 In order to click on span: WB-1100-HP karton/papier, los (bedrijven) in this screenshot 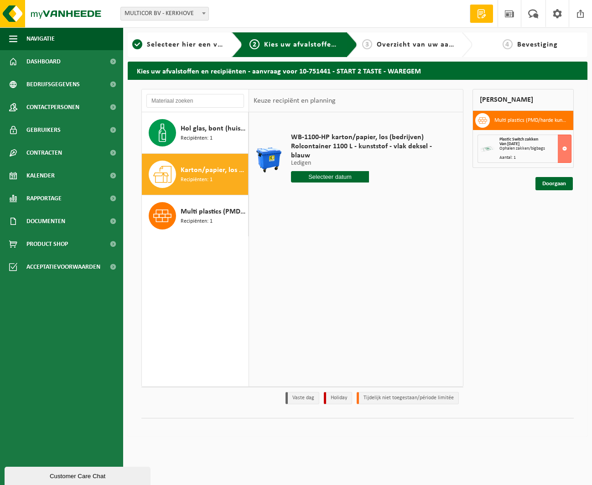, I will do `click(369, 137)`.